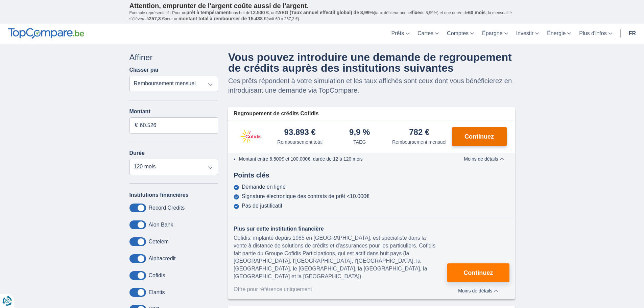 This screenshot has height=308, width=644. What do you see at coordinates (259, 12) in the screenshot?
I see `span: 12.500 €` at bounding box center [259, 12].